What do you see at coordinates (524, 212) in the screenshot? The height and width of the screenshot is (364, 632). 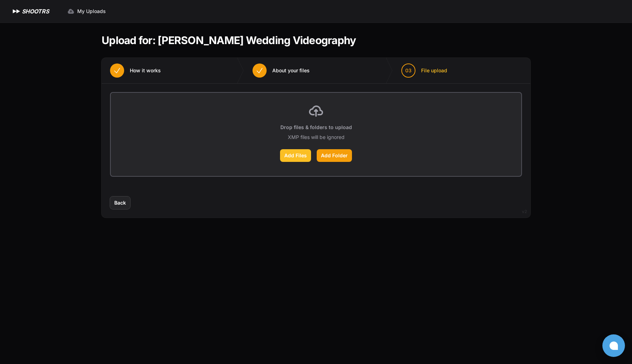 I see `div: v2` at bounding box center [524, 212].